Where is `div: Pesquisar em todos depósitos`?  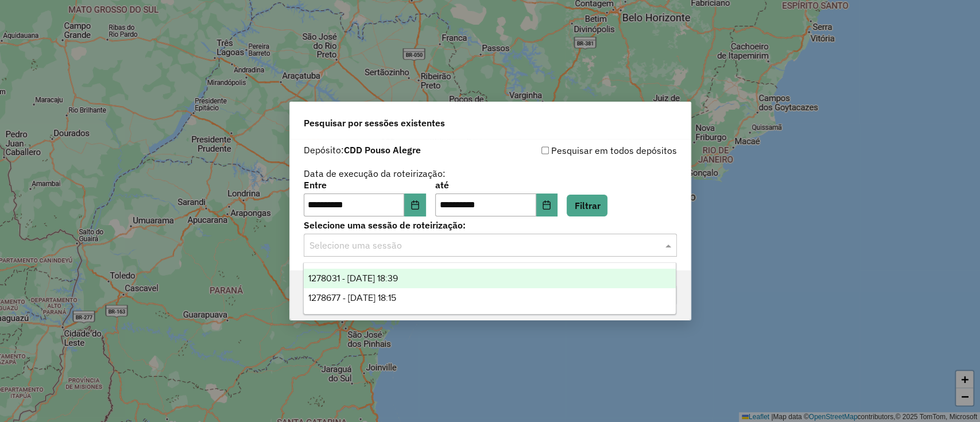 div: Pesquisar em todos depósitos is located at coordinates (584, 150).